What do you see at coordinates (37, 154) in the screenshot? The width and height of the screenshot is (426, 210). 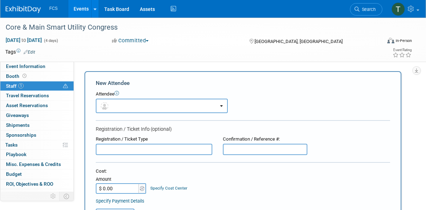 I see `a: Playbook` at bounding box center [37, 154].